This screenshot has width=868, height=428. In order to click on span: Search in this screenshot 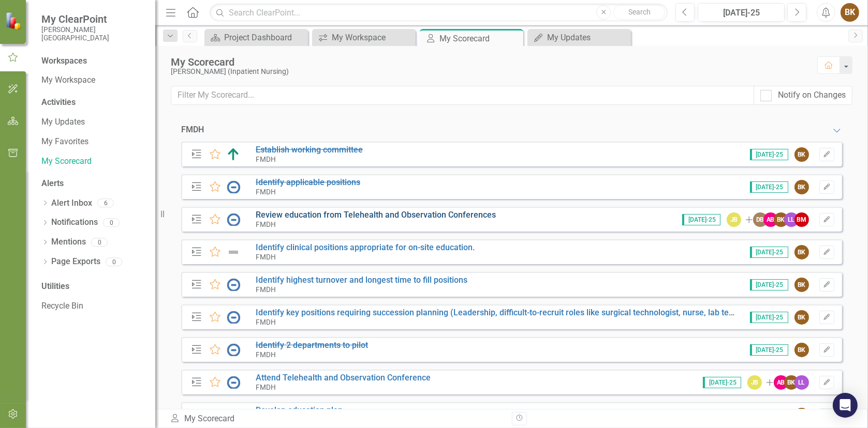, I will do `click(639, 12)`.